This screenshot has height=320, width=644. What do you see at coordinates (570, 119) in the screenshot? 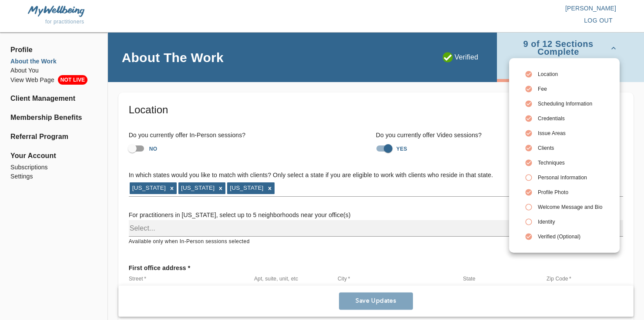
I see `span: Credentials` at bounding box center [570, 119].